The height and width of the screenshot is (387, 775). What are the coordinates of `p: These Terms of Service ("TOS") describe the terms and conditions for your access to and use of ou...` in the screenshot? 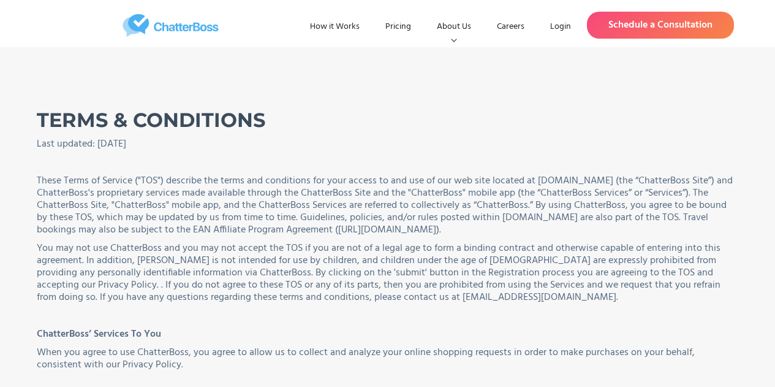 It's located at (387, 205).